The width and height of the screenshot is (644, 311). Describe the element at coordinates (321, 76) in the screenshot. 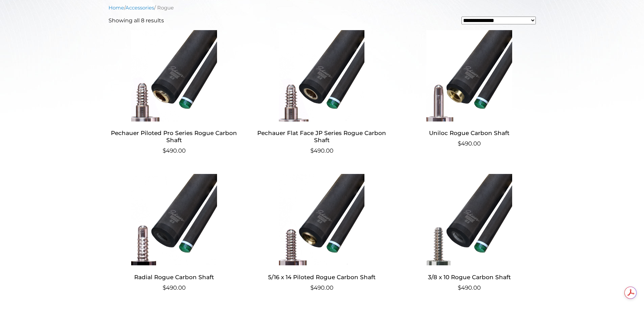

I see `img: Pechauer Flat Face JP Series Rogue Carbon Shaft` at that location.